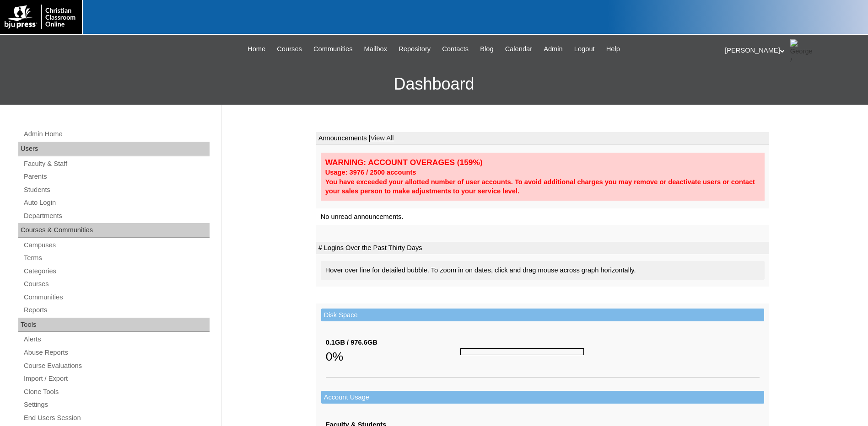 This screenshot has width=868, height=426. Describe the element at coordinates (802, 51) in the screenshot. I see `img: George / Distance Learning Online Staff` at that location.